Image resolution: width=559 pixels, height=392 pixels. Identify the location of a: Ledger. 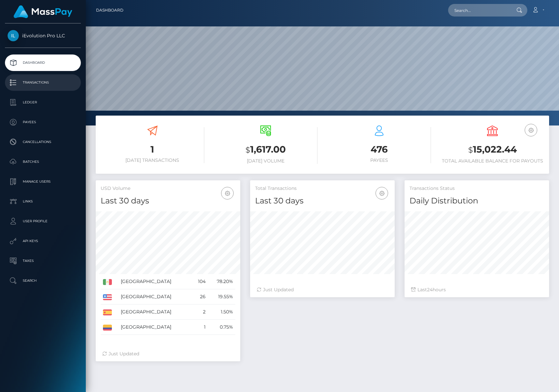
(43, 102).